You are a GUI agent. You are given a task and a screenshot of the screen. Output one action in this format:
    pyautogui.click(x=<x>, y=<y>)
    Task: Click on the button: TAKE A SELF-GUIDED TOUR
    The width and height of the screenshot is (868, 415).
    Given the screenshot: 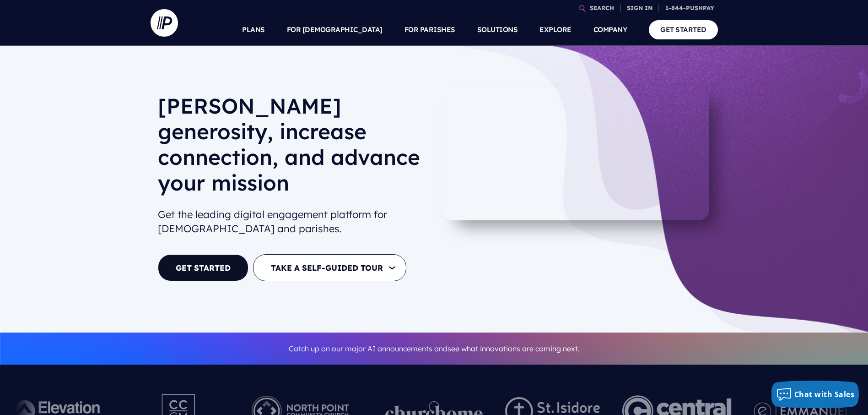 What is the action you would take?
    pyautogui.click(x=330, y=268)
    